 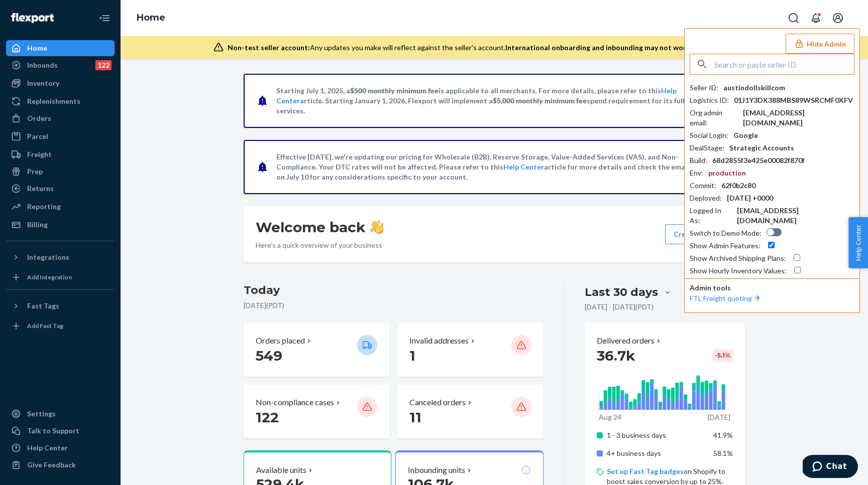 What do you see at coordinates (738, 185) in the screenshot?
I see `div: 62f0b2c80` at bounding box center [738, 185].